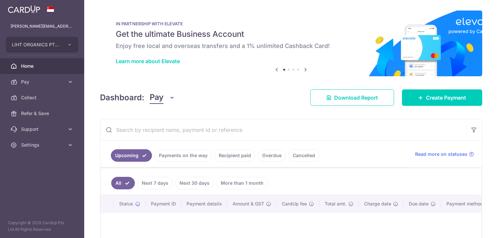  I want to click on span: Amount & GST, so click(249, 204).